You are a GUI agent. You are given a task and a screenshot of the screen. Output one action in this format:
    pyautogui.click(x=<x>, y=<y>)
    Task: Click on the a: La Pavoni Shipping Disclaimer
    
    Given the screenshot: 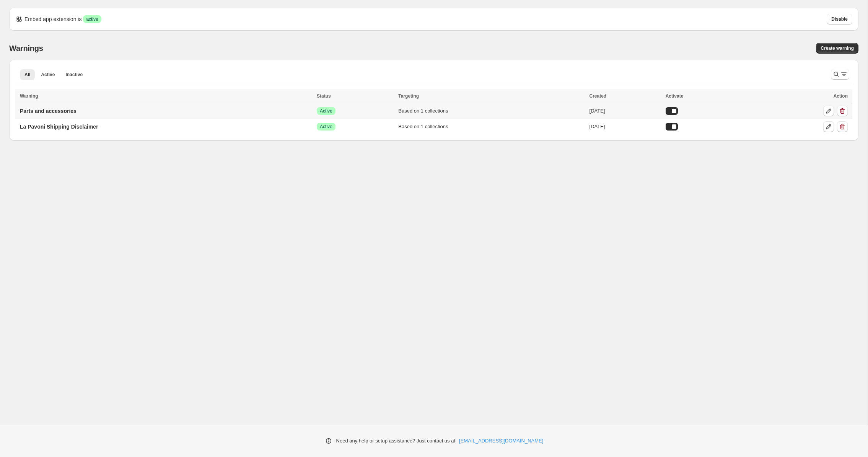 What is the action you would take?
    pyautogui.click(x=59, y=127)
    